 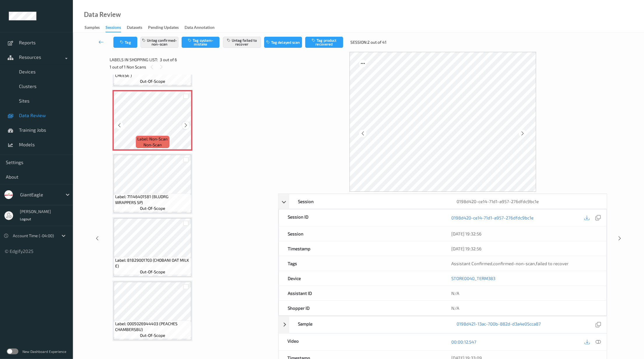 What do you see at coordinates (361, 308) in the screenshot?
I see `div: Shopper ID` at bounding box center [361, 308].